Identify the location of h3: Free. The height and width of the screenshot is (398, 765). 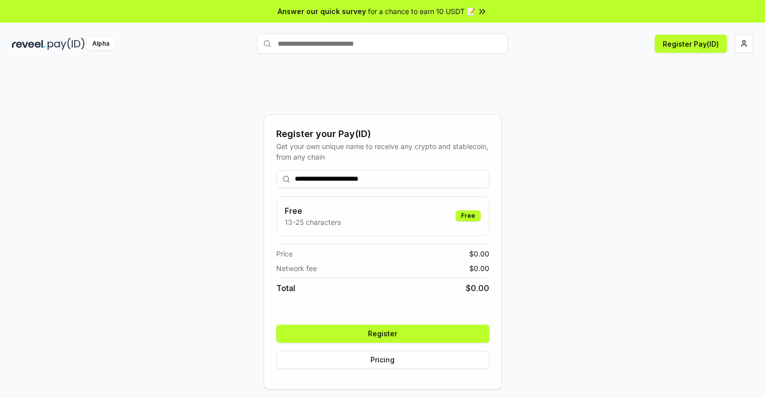
(313, 211).